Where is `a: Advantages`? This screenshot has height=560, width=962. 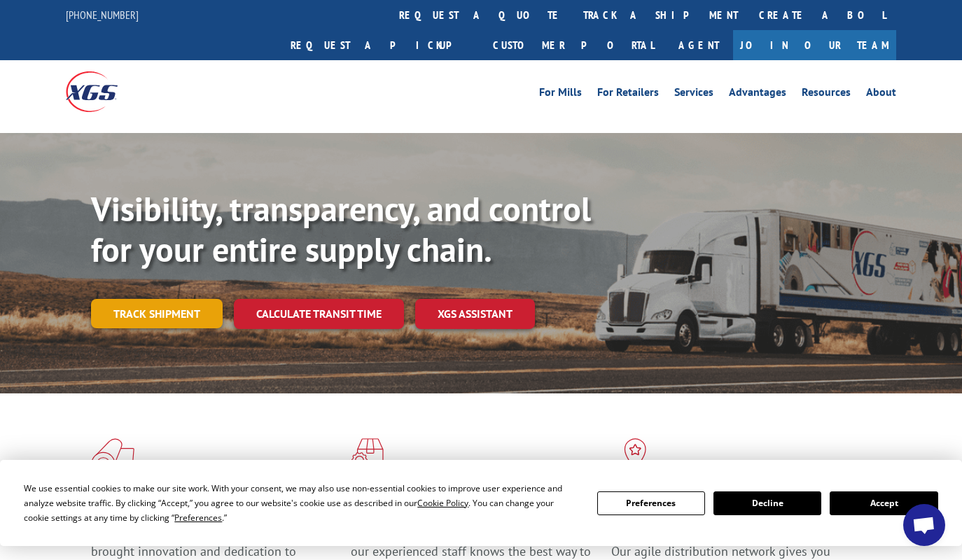 a: Advantages is located at coordinates (757, 95).